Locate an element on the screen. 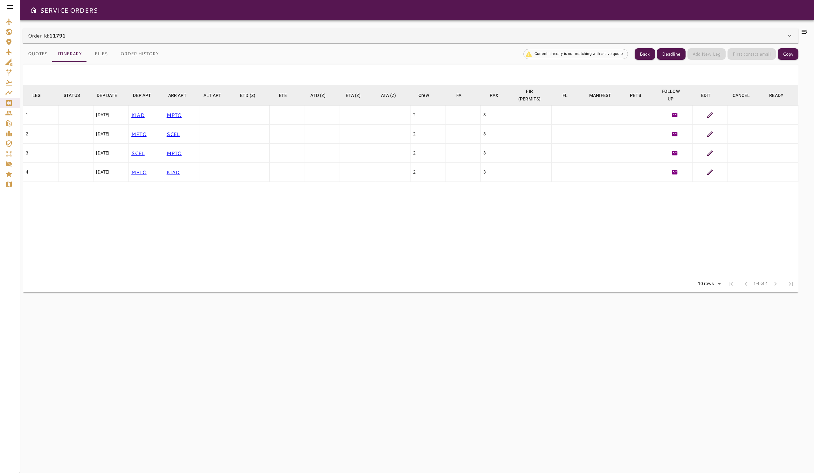  span: ETD (Z) is located at coordinates (252, 95).